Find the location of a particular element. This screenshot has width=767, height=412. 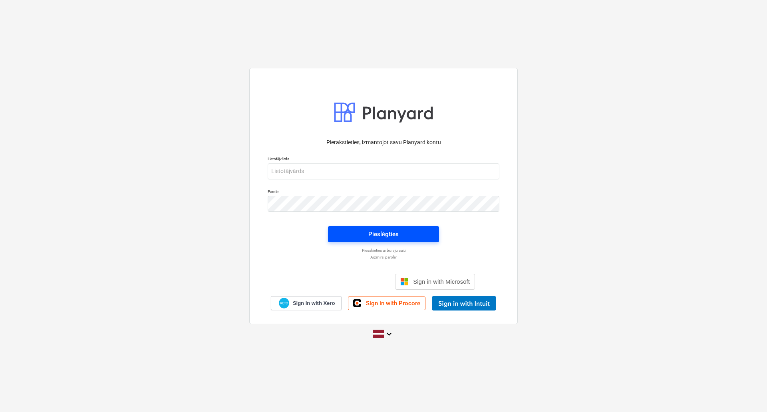

img: Xero logo is located at coordinates (284, 303).